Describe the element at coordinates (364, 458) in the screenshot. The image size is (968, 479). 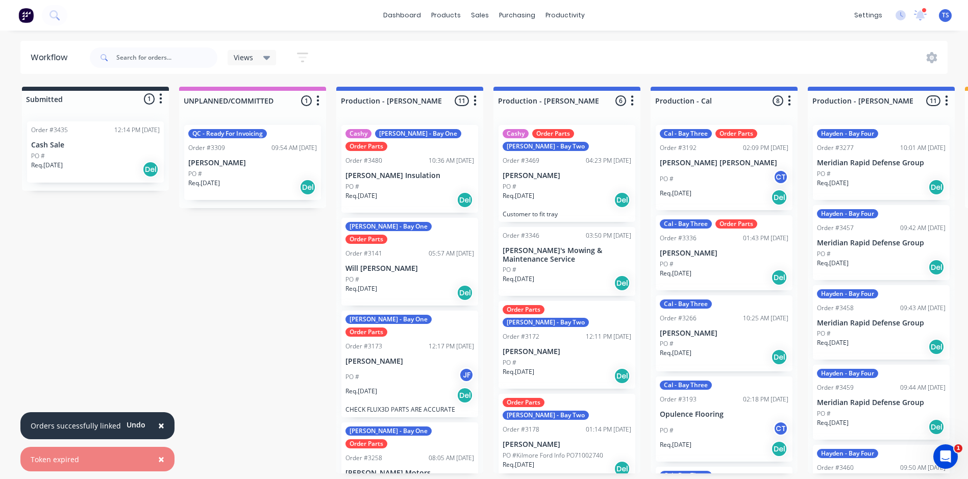
I see `div: Order #3258` at that location.